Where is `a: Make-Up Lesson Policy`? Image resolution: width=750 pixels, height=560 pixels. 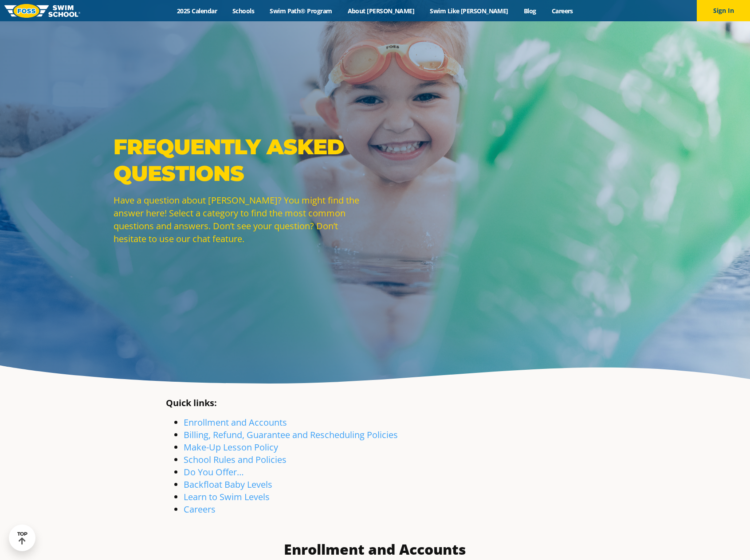 a: Make-Up Lesson Policy is located at coordinates (231, 447).